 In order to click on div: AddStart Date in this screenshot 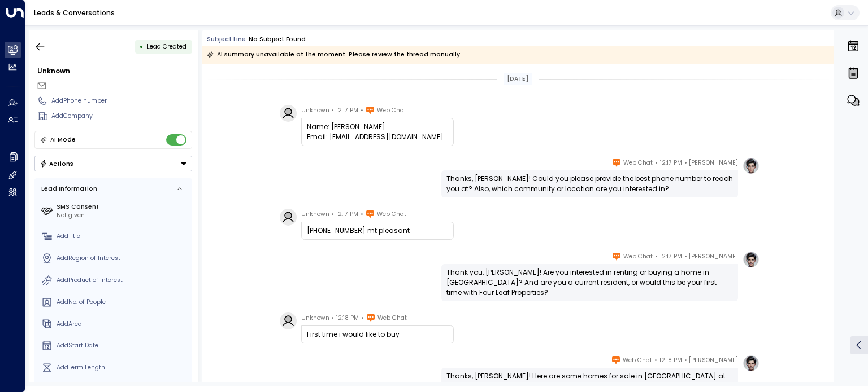, I will do `click(122, 347)`.